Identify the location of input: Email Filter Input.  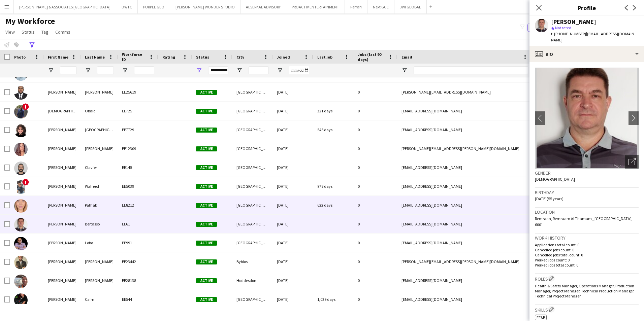
(471, 70).